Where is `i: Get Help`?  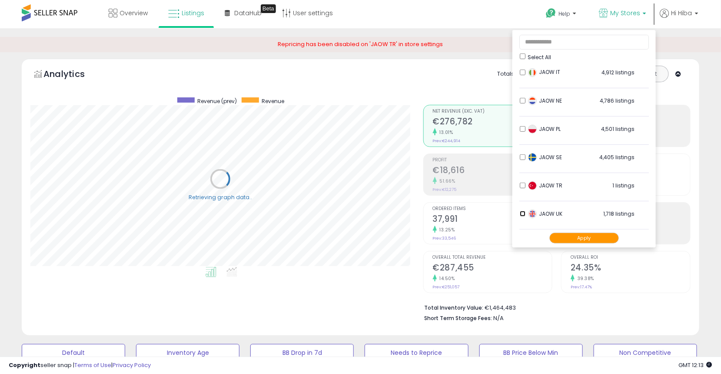 i: Get Help is located at coordinates (551, 13).